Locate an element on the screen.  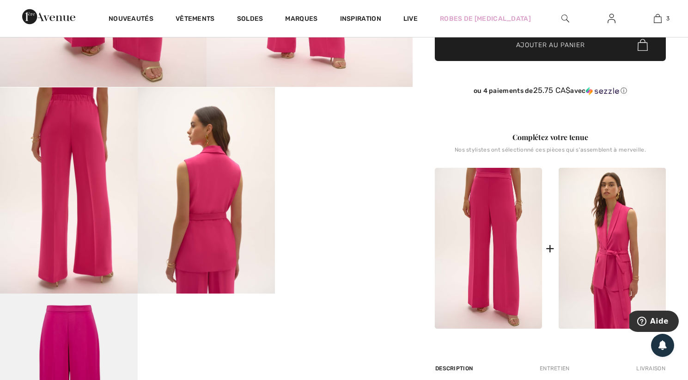
span: 25.75 CA$ is located at coordinates (552, 90).